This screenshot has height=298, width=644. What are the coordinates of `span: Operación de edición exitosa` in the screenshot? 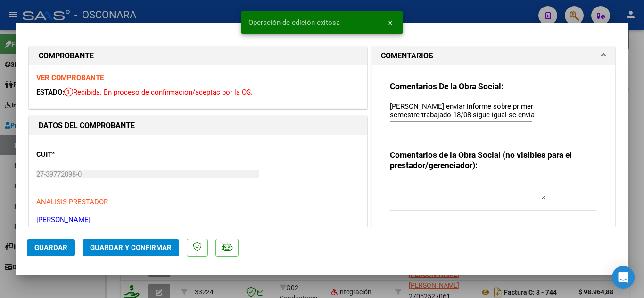 It's located at (294, 23).